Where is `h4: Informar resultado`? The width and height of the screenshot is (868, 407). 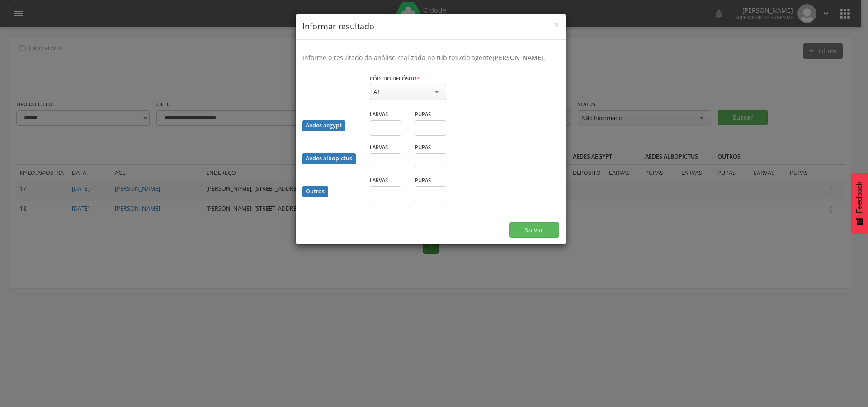 h4: Informar resultado is located at coordinates (431, 26).